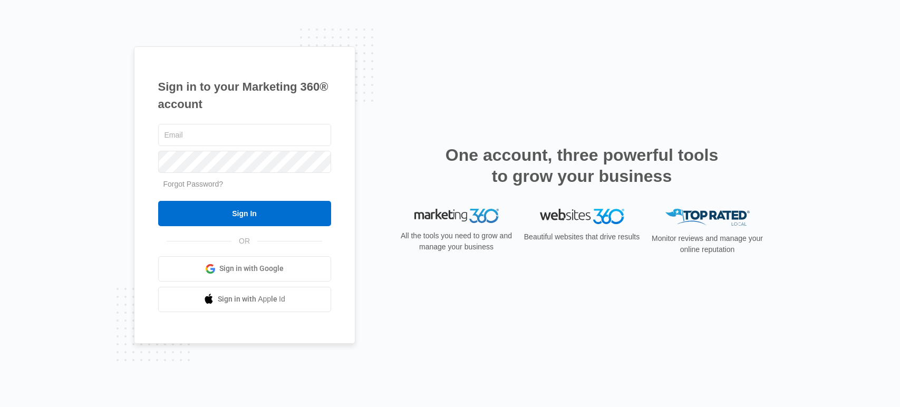  I want to click on img: Websites 360, so click(582, 216).